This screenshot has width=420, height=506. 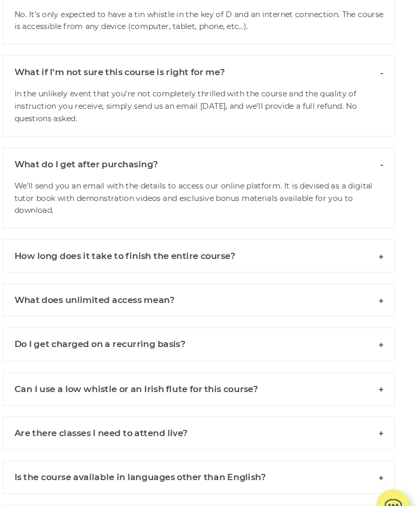 What do you see at coordinates (210, 369) in the screenshot?
I see `h6: Can I use a low whistle or an Irish flute for this course?` at bounding box center [210, 369].